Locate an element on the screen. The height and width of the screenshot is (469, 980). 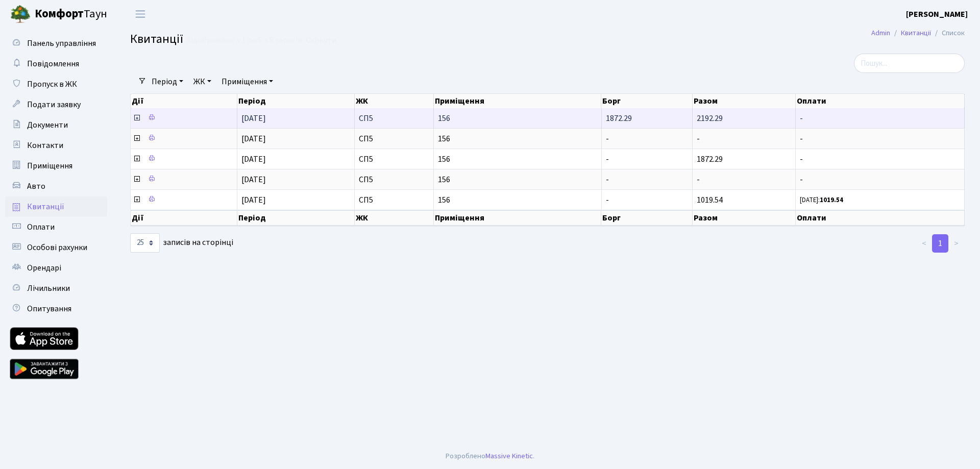
span: Лічильники is located at coordinates (49, 288).